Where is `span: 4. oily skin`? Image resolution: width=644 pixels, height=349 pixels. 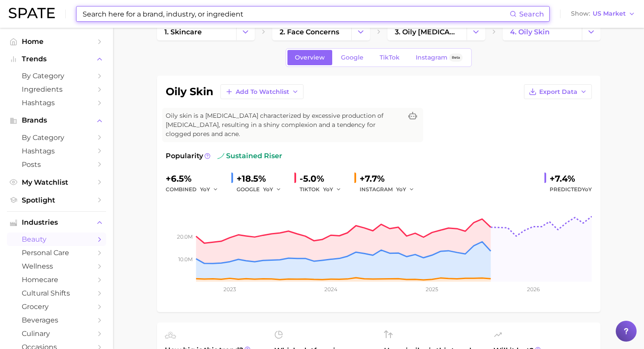
span: 4. oily skin is located at coordinates (530, 32).